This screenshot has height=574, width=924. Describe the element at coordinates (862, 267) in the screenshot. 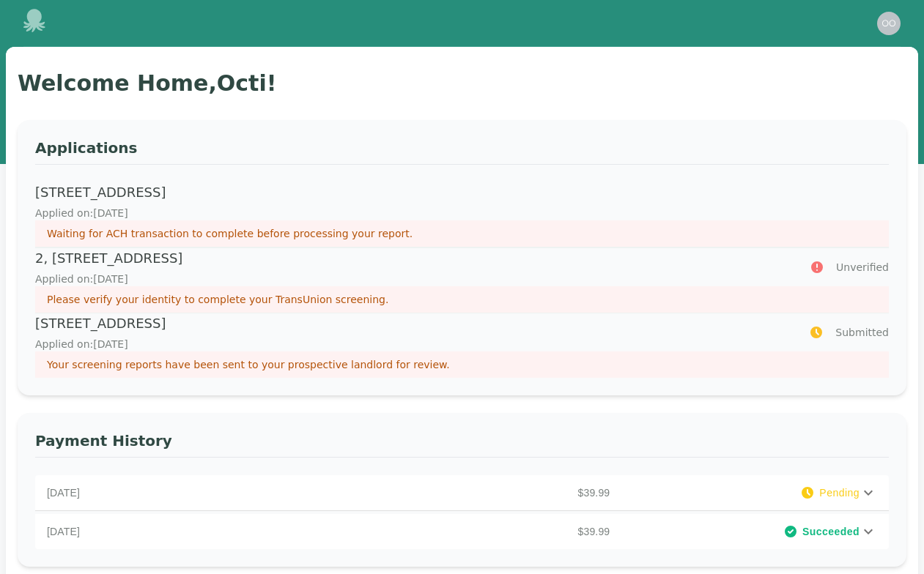

I see `span: Unverified` at that location.